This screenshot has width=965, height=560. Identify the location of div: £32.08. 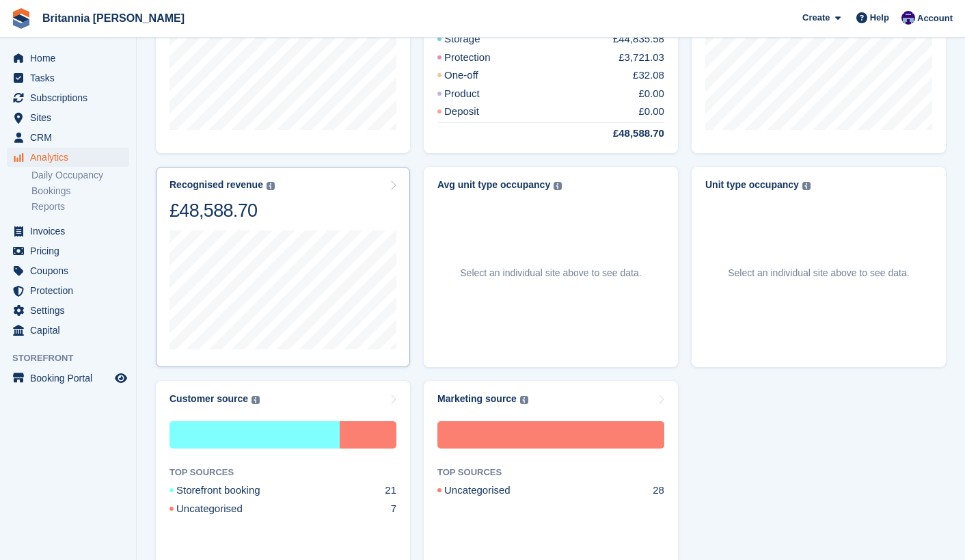
(649, 75).